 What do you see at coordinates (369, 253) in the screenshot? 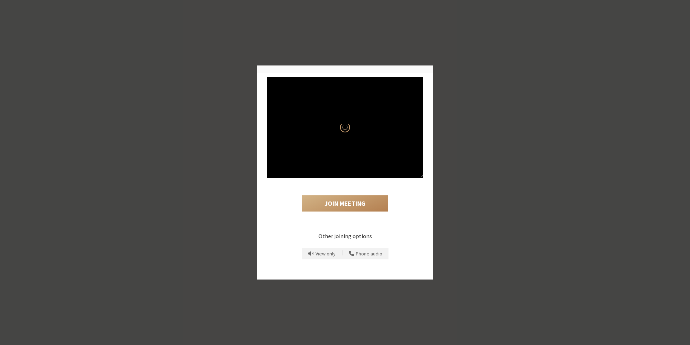
I see `span: Phone audio` at bounding box center [369, 253].